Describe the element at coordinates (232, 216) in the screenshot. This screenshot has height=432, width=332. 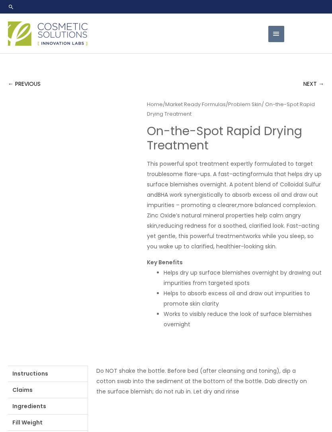
I see `span: more balanced complexion. Zinc Oxide’s natural mineral properties help calm angry skin,` at that location.